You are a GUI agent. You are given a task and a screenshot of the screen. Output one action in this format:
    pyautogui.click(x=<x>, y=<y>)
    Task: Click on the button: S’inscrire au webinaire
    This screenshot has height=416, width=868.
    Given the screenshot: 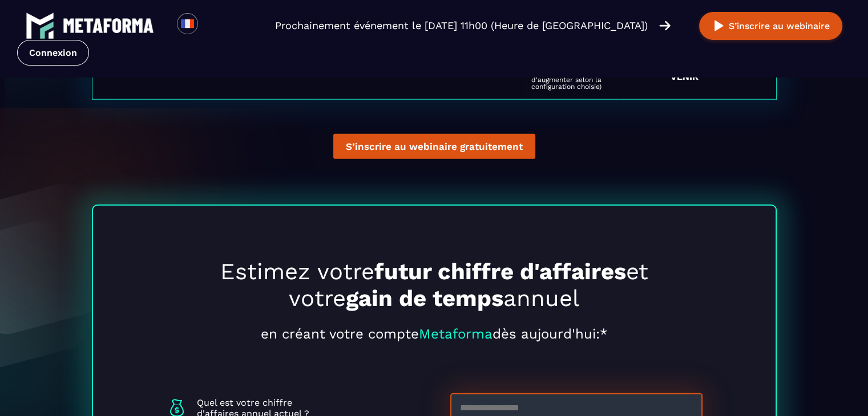 What is the action you would take?
    pyautogui.click(x=770, y=26)
    